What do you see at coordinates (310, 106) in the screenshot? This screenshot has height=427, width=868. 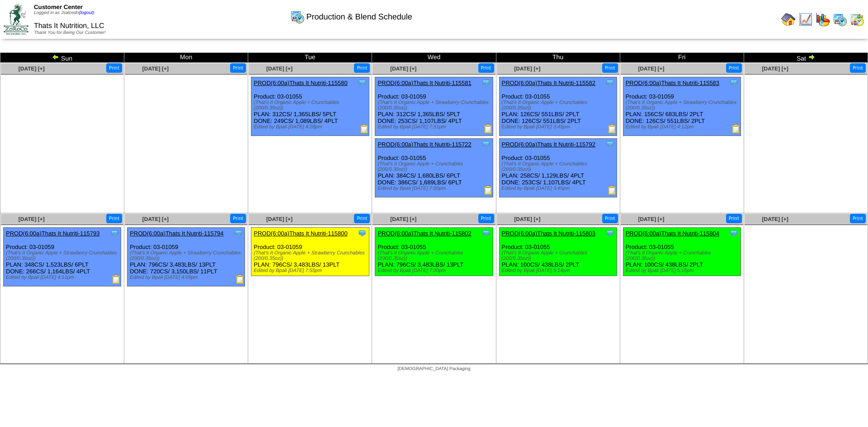 I see `div: Product: 03-01055 PLAN: 312CS / 1,365LBS / 5PLT DONE: 249CS / 1,089LBS / 4PLT` at bounding box center [310, 106].